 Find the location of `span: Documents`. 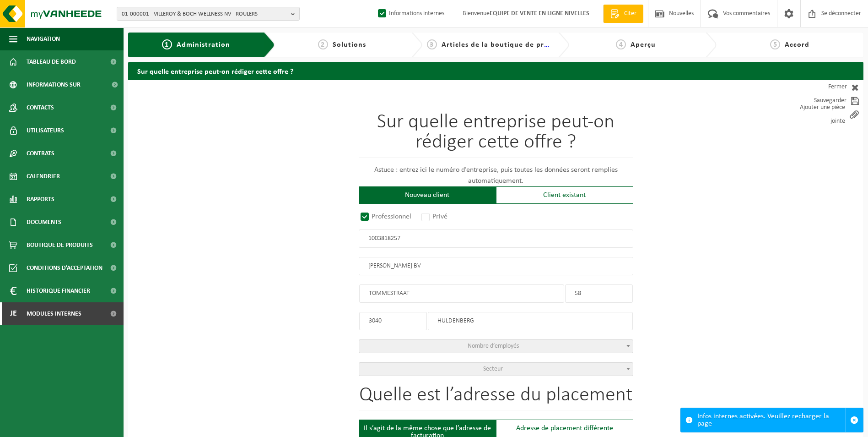

span: Documents is located at coordinates (44, 222).